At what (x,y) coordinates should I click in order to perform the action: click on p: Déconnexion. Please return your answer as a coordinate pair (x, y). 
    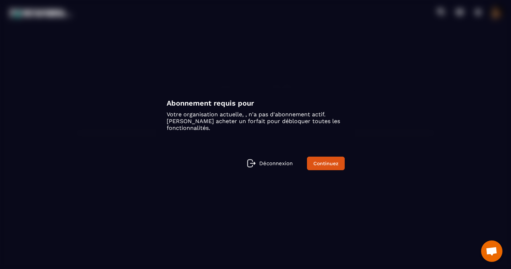
    Looking at the image, I should click on (276, 163).